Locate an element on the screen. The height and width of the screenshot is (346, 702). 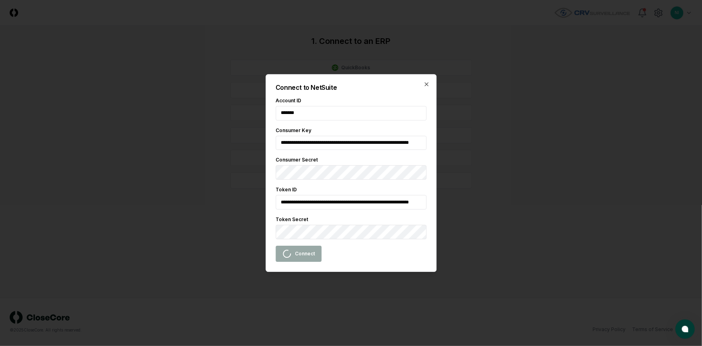
div: Consumer Key is located at coordinates (351, 130).